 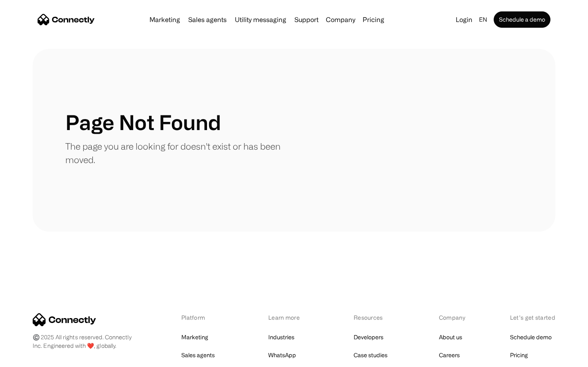 What do you see at coordinates (306, 20) in the screenshot?
I see `a: Support` at bounding box center [306, 20].